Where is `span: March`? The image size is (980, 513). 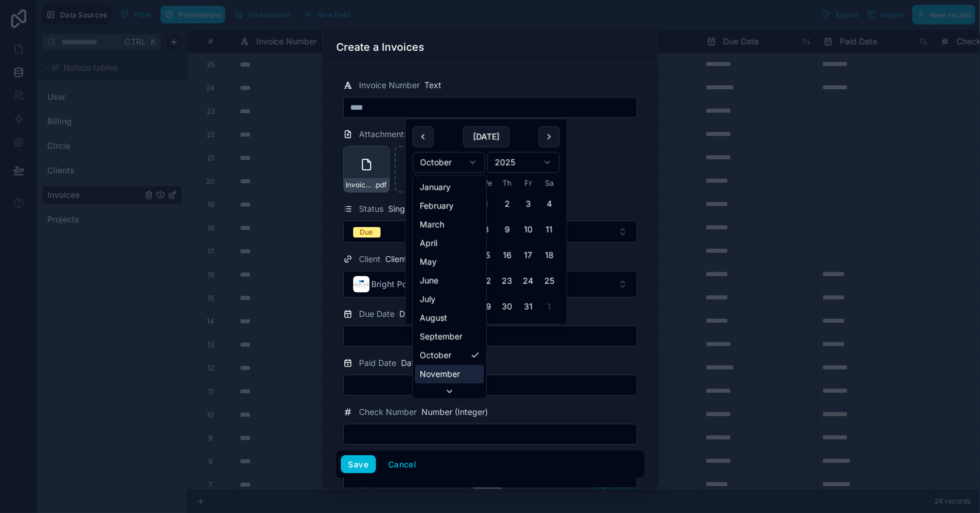 span: March is located at coordinates (432, 225).